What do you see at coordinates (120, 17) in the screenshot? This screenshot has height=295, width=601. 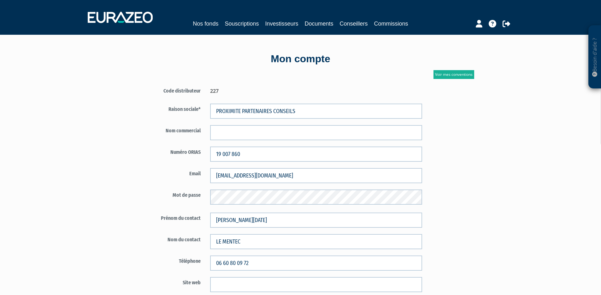 I see `img: 1732889491-logotype_eurazeo_blanc_rvb.png` at bounding box center [120, 17].